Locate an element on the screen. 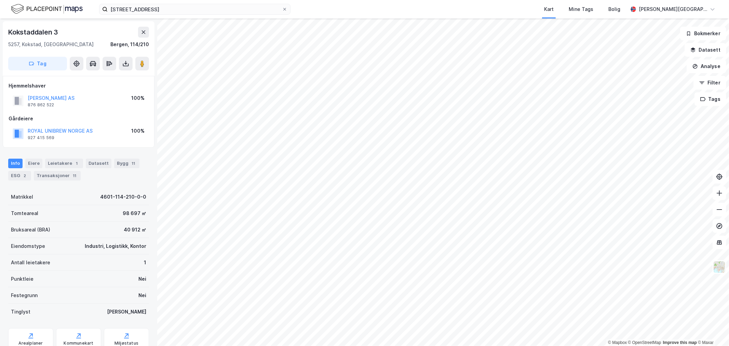 The image size is (729, 346). div: Arealplaner is located at coordinates (30, 343).